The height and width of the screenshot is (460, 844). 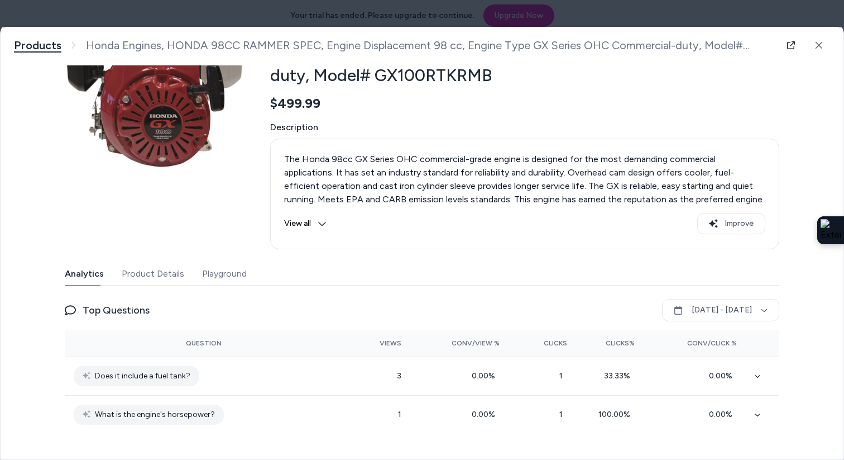 I want to click on span: 33.33 %, so click(x=619, y=375).